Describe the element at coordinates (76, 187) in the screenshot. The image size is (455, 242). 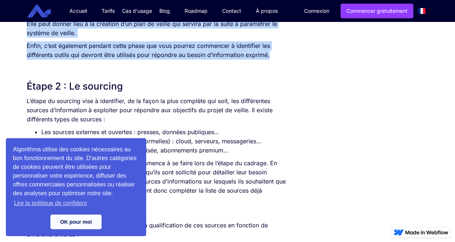
I see `div: cookieconsent` at that location.